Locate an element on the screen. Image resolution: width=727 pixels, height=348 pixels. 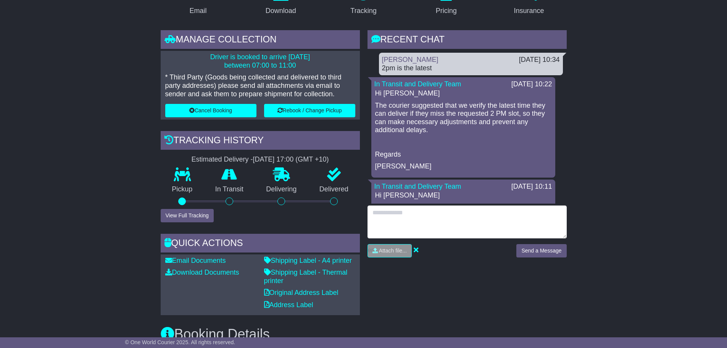
a: Shipping Label - Thermal printer is located at coordinates (306, 276).